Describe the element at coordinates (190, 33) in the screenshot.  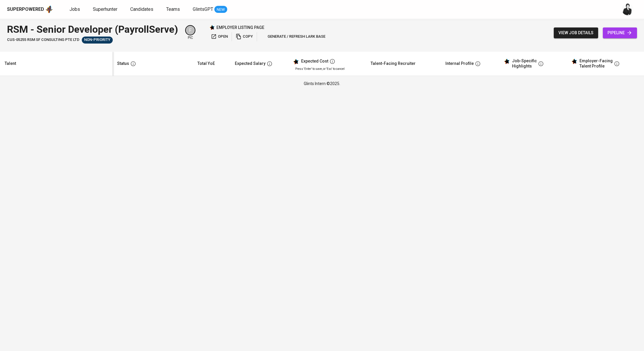
I see `div: pic` at that location.